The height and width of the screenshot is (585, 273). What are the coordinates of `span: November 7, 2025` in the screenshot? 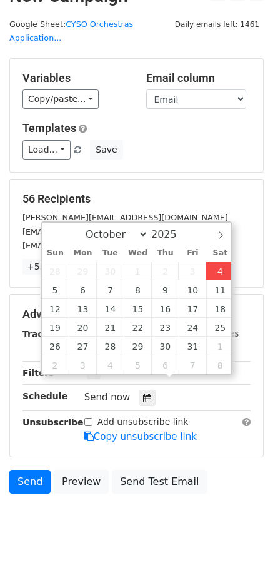 It's located at (193, 365).